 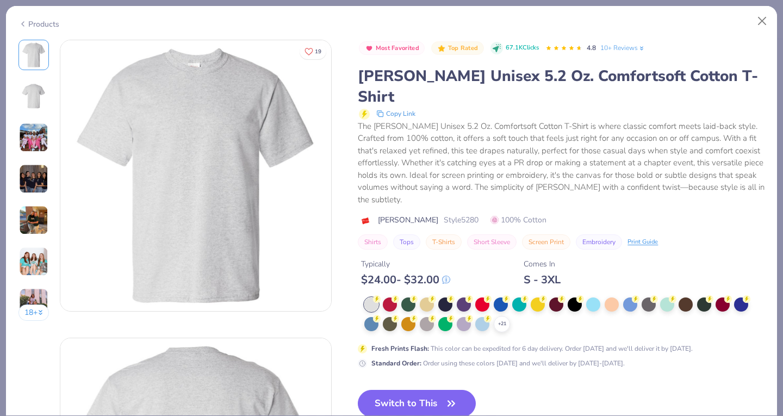 I want to click on div: $ 24.00 - $ 32.00, so click(x=406, y=279).